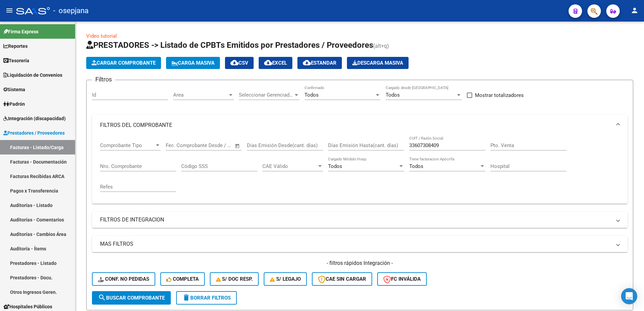 The image size is (644, 311). I want to click on button: S/ Doc Resp., so click(234, 279).